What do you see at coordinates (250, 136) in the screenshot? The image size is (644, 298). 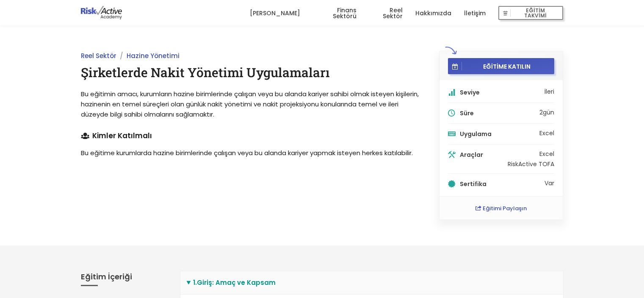 I see `h4: Kimler Katılmalı` at bounding box center [250, 136].